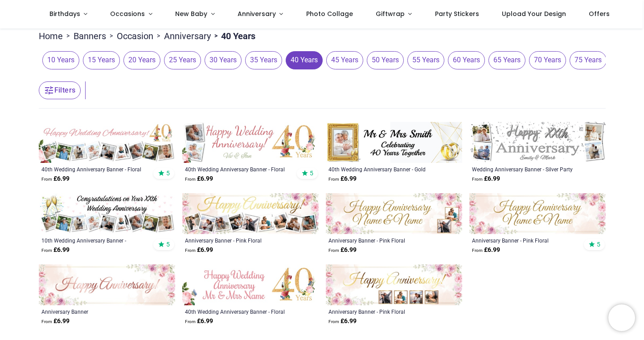 The height and width of the screenshot is (340, 644). I want to click on button: 75 Years, so click(586, 60).